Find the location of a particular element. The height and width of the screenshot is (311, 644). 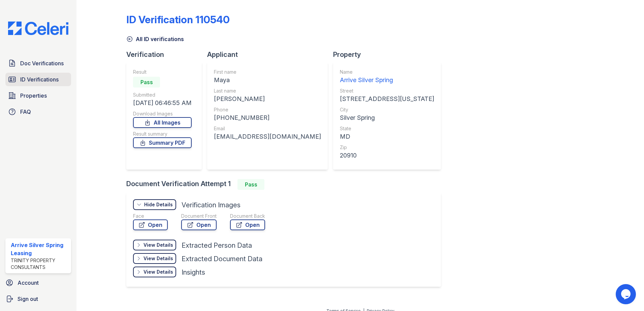

div: Verification is located at coordinates (166, 54).